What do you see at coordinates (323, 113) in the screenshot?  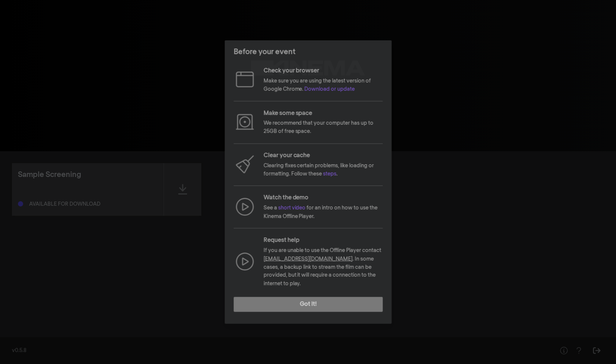 I see `p: Make some space` at bounding box center [323, 113].